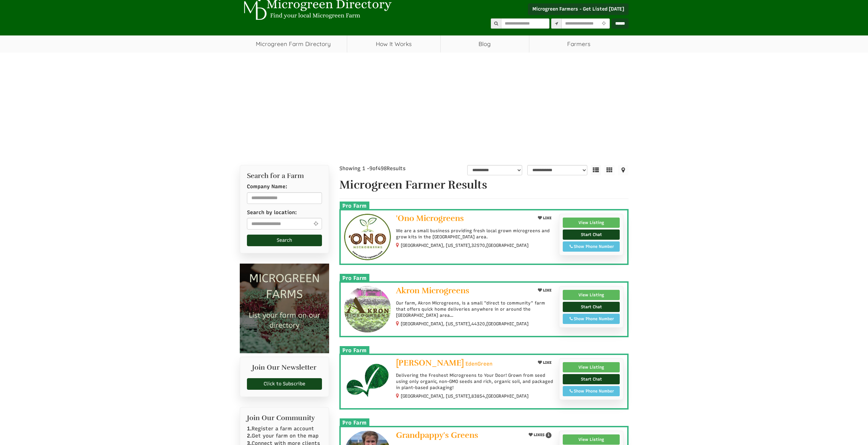 The height and width of the screenshot is (445, 868). Describe the element at coordinates (463, 435) in the screenshot. I see `a: Grandpappy's Greens` at that location.